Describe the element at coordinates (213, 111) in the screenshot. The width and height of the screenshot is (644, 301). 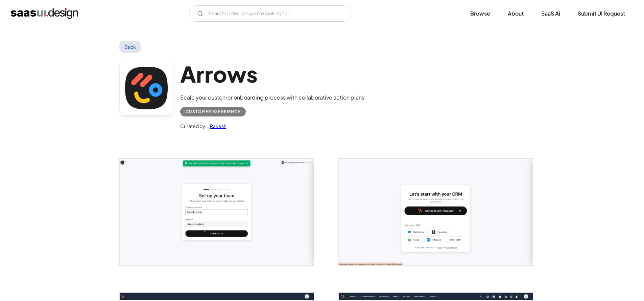
I see `div: Customer Experience` at that location.